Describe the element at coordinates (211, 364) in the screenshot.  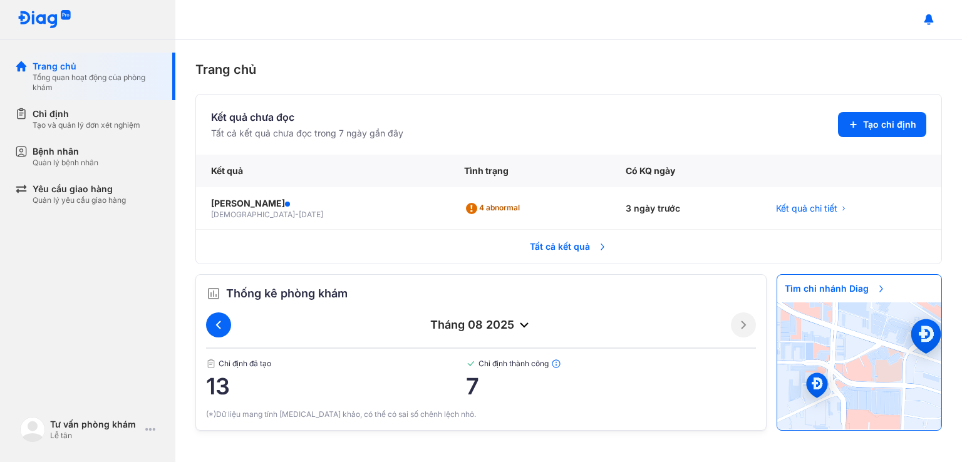
I see `img: document.50c4cfd0.svg` at that location.